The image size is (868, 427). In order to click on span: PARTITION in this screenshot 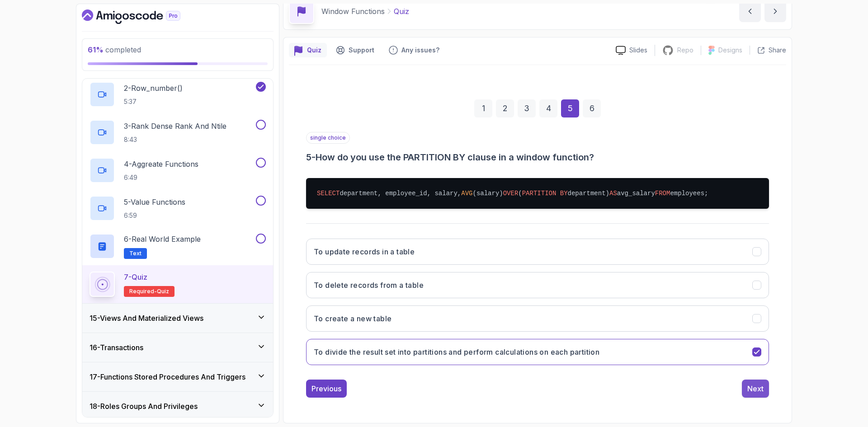, I will do `click(539, 193)`.